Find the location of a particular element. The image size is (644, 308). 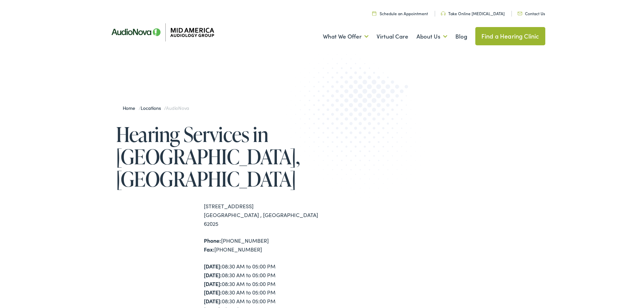

a: Find a Hearing Clinic is located at coordinates (510, 36).